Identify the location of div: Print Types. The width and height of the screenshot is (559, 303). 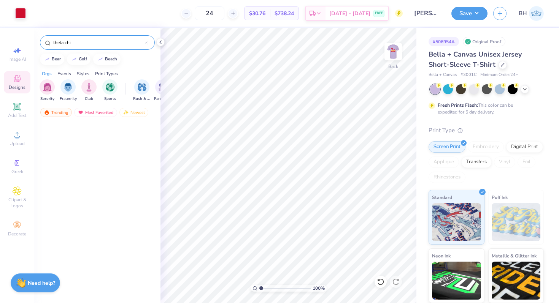
(106, 74).